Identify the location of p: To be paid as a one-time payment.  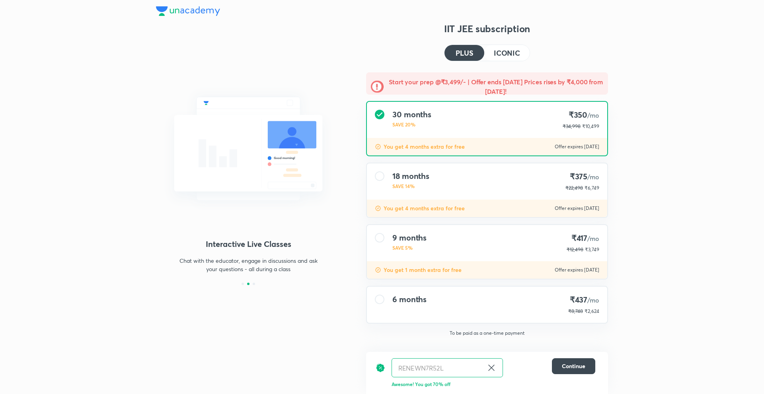
(487, 333).